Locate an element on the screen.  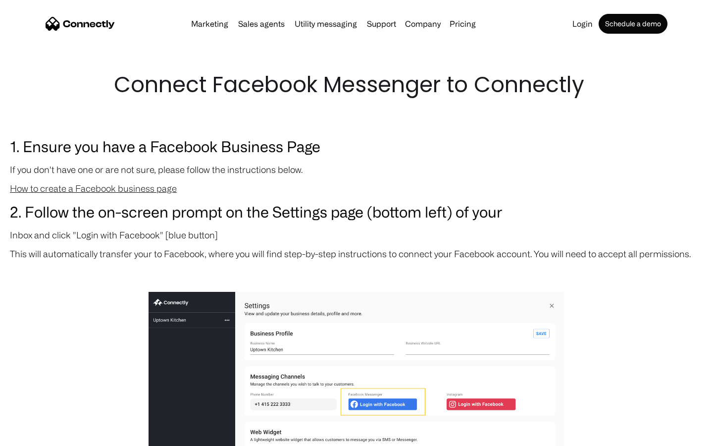
a: Pricing is located at coordinates (463, 24).